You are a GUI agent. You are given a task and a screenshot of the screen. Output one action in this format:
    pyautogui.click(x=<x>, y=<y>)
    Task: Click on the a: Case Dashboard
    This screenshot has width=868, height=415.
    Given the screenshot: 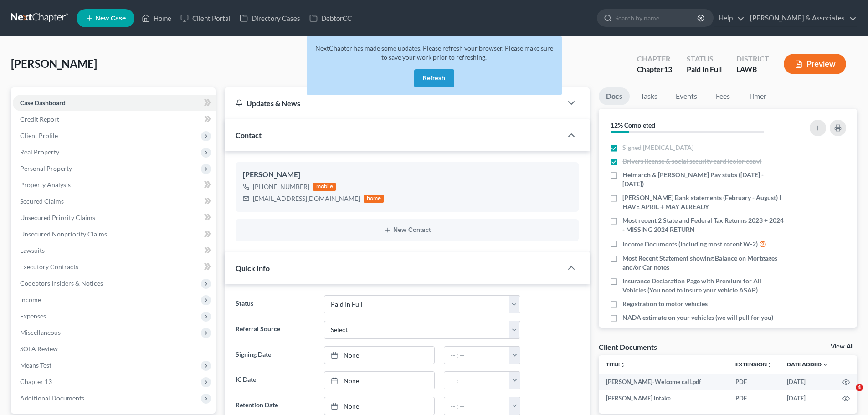 What is the action you would take?
    pyautogui.click(x=114, y=103)
    